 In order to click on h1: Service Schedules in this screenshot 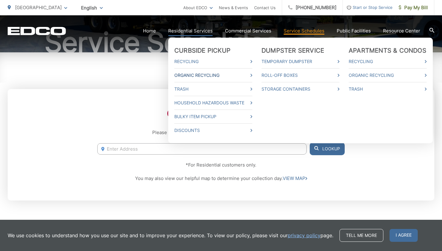, I will do `click(221, 43)`.